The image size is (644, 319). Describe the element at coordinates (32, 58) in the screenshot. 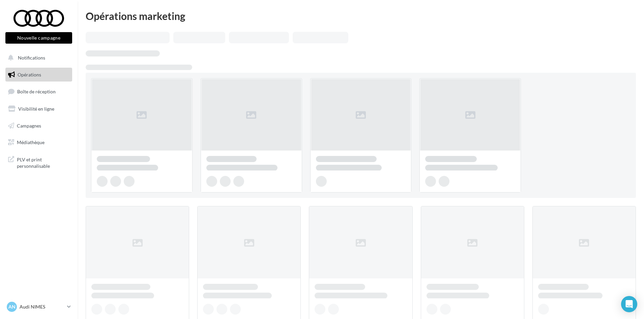

I see `span: Notifications` at that location.